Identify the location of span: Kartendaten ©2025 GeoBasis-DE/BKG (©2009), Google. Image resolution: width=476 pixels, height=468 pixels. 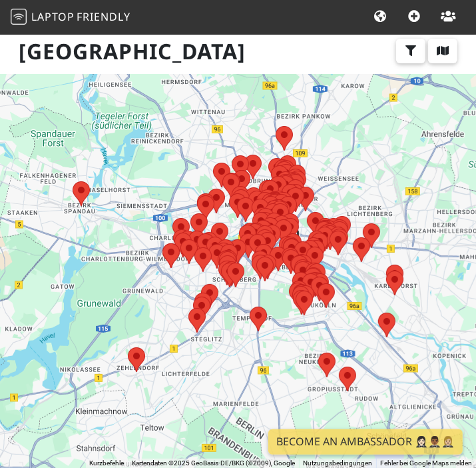
(213, 462).